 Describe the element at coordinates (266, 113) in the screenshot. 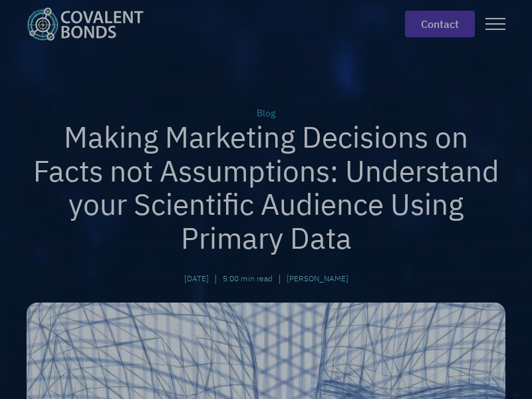

I see `div: Blog` at that location.